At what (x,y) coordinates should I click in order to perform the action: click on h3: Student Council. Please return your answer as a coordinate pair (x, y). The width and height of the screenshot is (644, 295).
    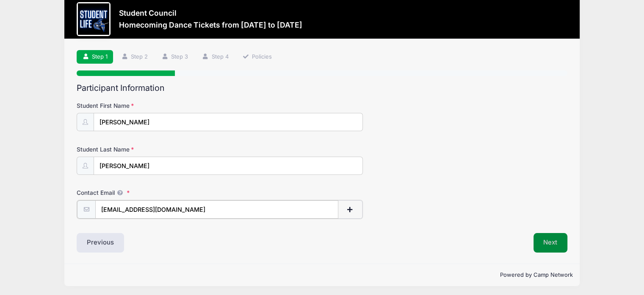
    Looking at the image, I should click on (210, 13).